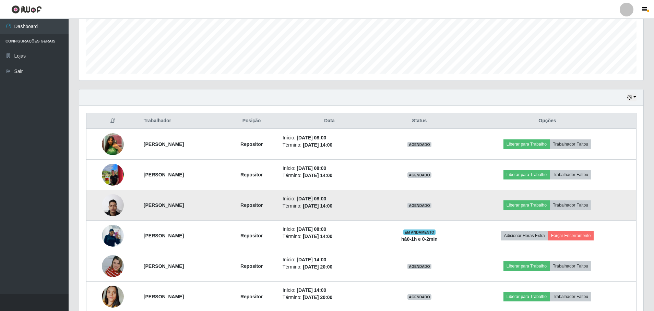 Image resolution: width=654 pixels, height=311 pixels. Describe the element at coordinates (547, 121) in the screenshot. I see `th: Opções` at that location.